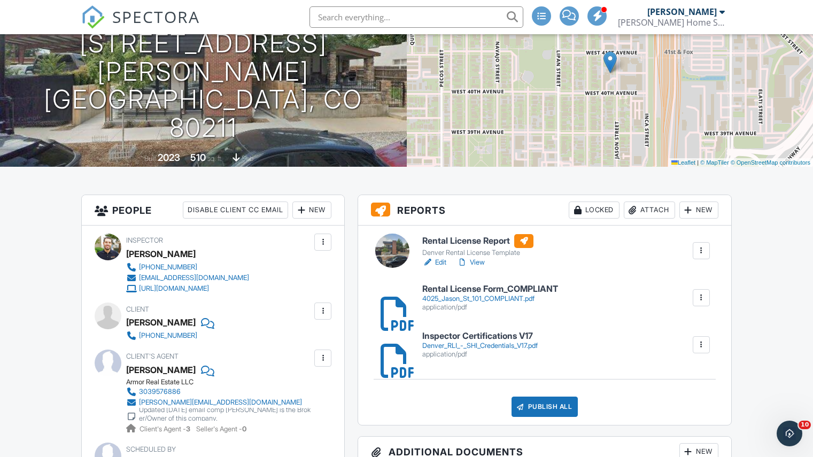 Image resolution: width=813 pixels, height=457 pixels. I want to click on a: Inspector Certifications V17 Denver_RLI_-_SHI_Credentials_V17.pdf application/pdf, so click(480, 345).